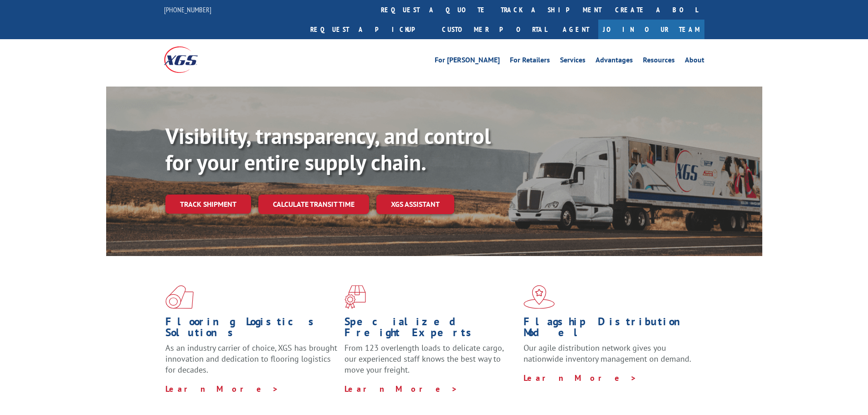 The height and width of the screenshot is (415, 868). I want to click on a: XGS ASSISTANT, so click(415, 204).